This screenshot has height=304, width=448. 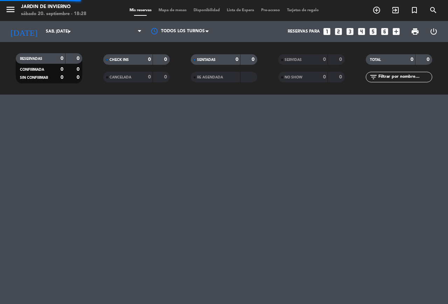 What do you see at coordinates (271, 10) in the screenshot?
I see `span: Pre-acceso` at bounding box center [271, 10].